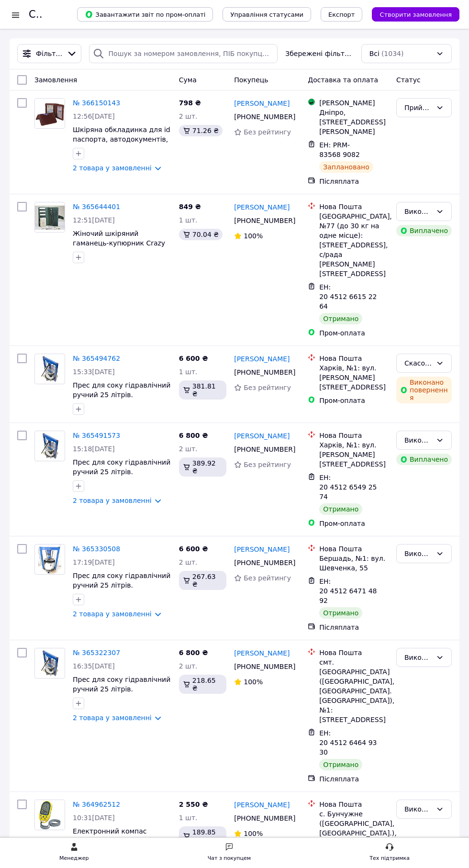  What do you see at coordinates (201, 131) in the screenshot?
I see `div: 71.26 ₴` at bounding box center [201, 131].